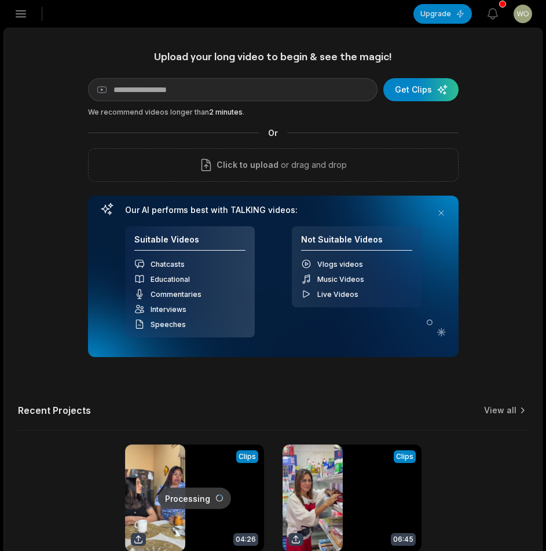 Image resolution: width=546 pixels, height=551 pixels. What do you see at coordinates (167, 264) in the screenshot?
I see `span: Chatcasts` at bounding box center [167, 264].